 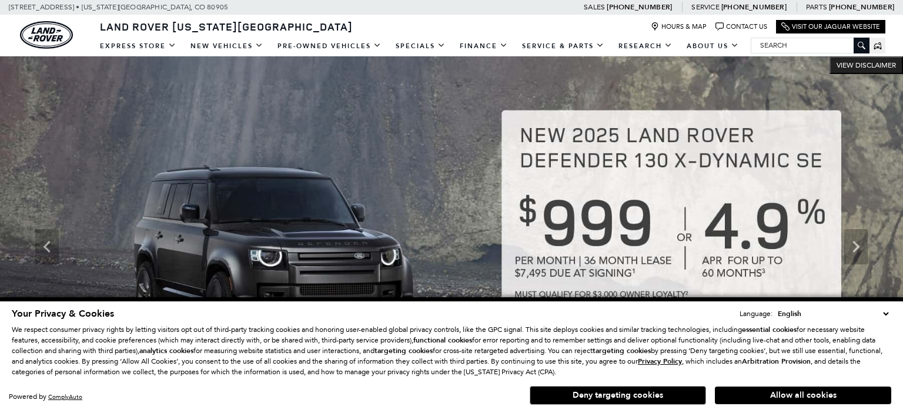 I want to click on nav: Main Navigation, so click(x=419, y=46).